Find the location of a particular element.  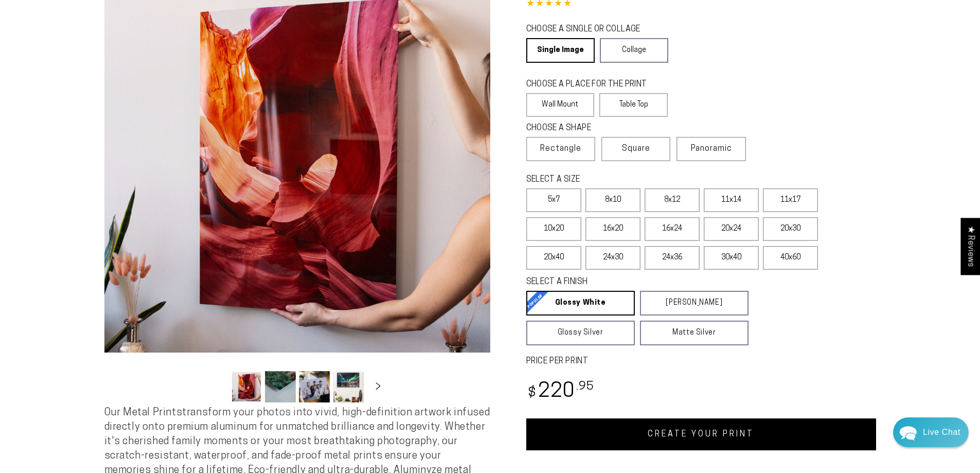

legend: CHOOSE A PLACE FOR THE PRINT is located at coordinates (592, 85).